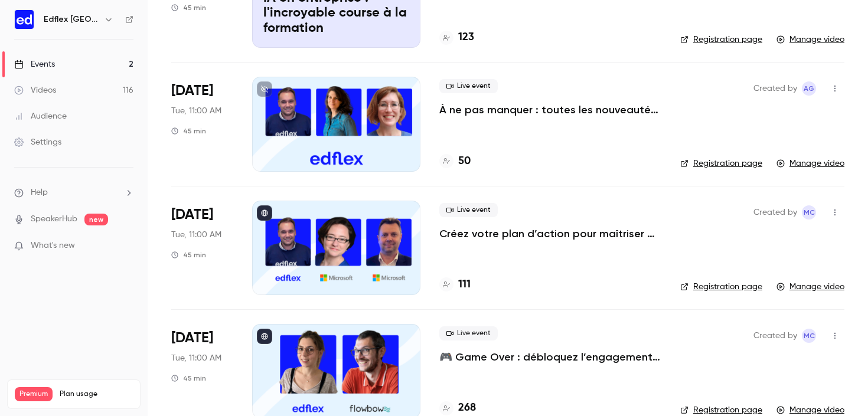 Image resolution: width=868 pixels, height=416 pixels. Describe the element at coordinates (550, 357) in the screenshot. I see `a: 🎮 Game Over : débloquez l’engagement de vos apprenants grâce à la gamification` at that location.